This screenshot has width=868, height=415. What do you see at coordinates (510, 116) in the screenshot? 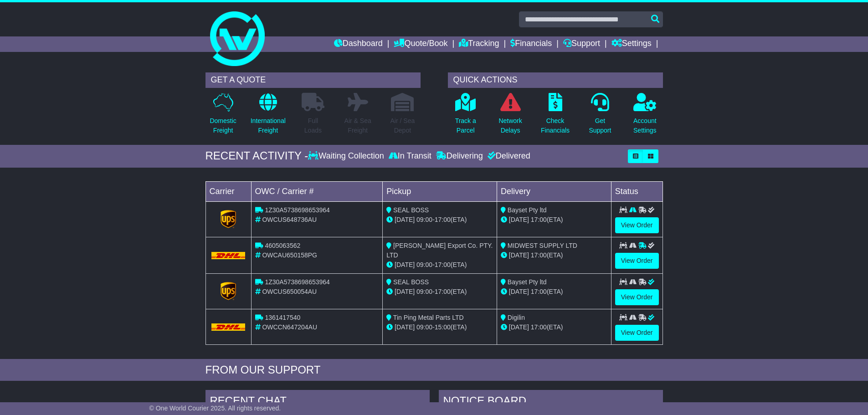
I see `a: NetworkDelays` at bounding box center [510, 116].